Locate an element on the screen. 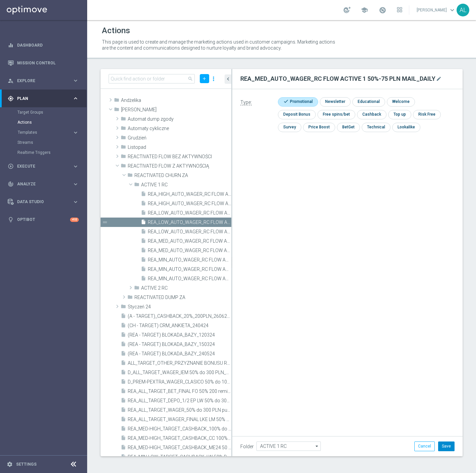 This screenshot has width=476, height=473. span: (REA - TARGET) BLOKADA_BAZY_150324 is located at coordinates (179, 344).